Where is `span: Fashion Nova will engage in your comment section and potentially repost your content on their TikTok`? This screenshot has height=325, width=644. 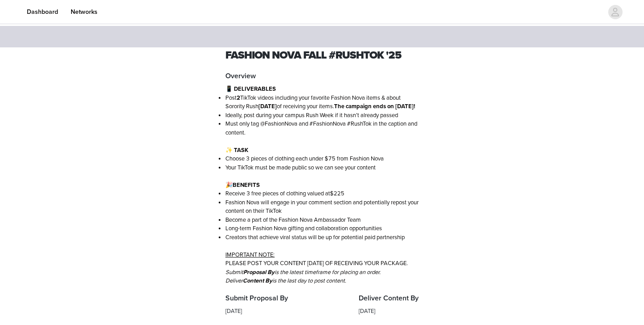
span: Fashion Nova will engage in your comment section and potentially repost your content on their TikTok is located at coordinates (322, 207).